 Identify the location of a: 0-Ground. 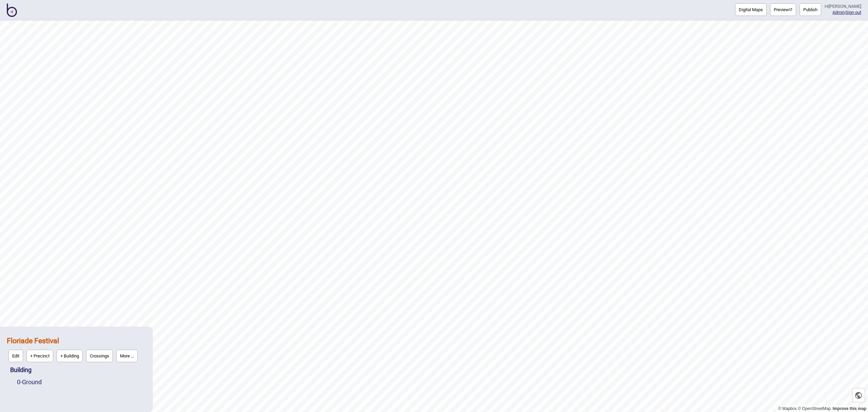
(29, 381).